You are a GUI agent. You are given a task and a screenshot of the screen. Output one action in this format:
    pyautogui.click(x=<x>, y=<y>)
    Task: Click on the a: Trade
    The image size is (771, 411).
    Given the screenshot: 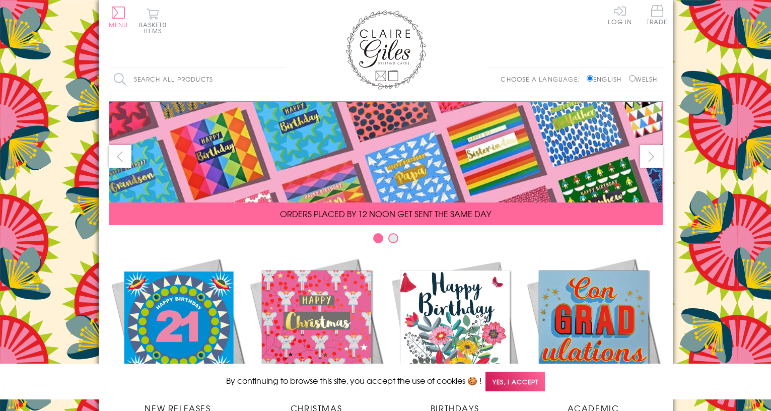 What is the action you would take?
    pyautogui.click(x=657, y=16)
    